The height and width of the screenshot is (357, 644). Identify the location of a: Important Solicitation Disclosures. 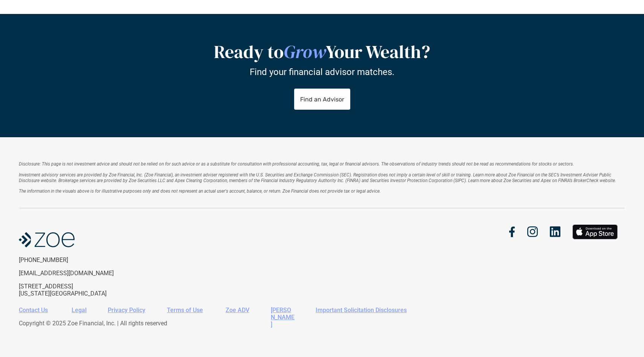
(361, 309).